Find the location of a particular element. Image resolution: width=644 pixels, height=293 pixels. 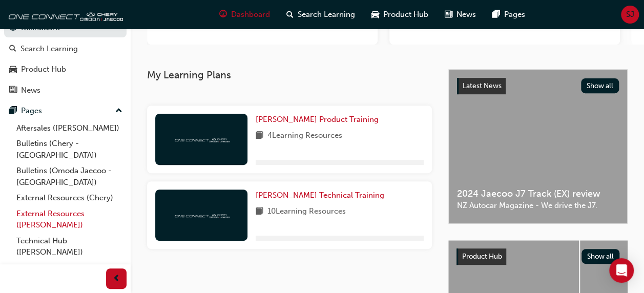

a: Product HubShow all is located at coordinates (538, 257).